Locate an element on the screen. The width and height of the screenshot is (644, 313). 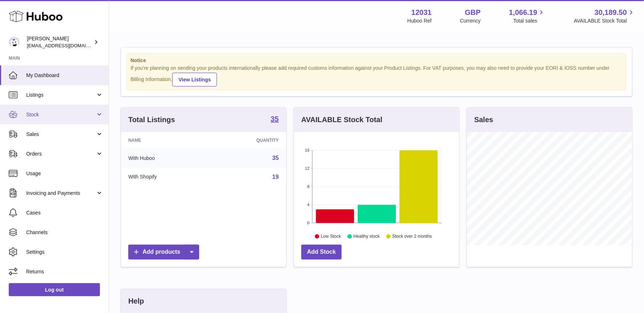
span: Total sales is located at coordinates (529, 21).